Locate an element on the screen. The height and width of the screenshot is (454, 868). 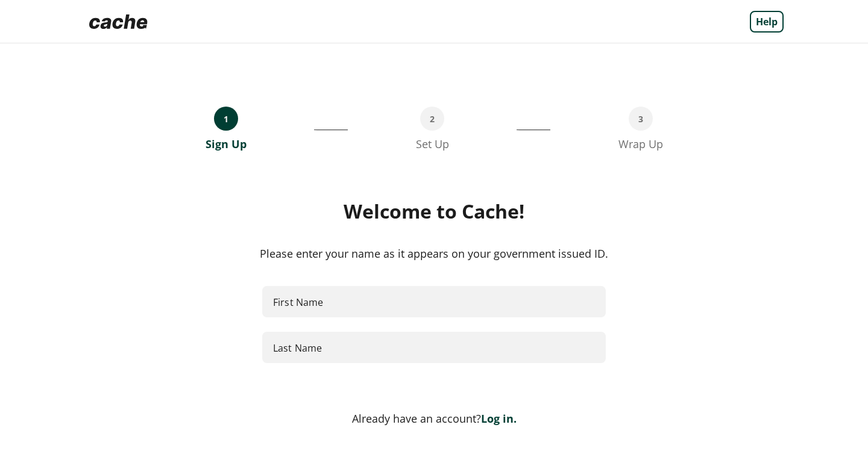
a: Help is located at coordinates (766, 22).